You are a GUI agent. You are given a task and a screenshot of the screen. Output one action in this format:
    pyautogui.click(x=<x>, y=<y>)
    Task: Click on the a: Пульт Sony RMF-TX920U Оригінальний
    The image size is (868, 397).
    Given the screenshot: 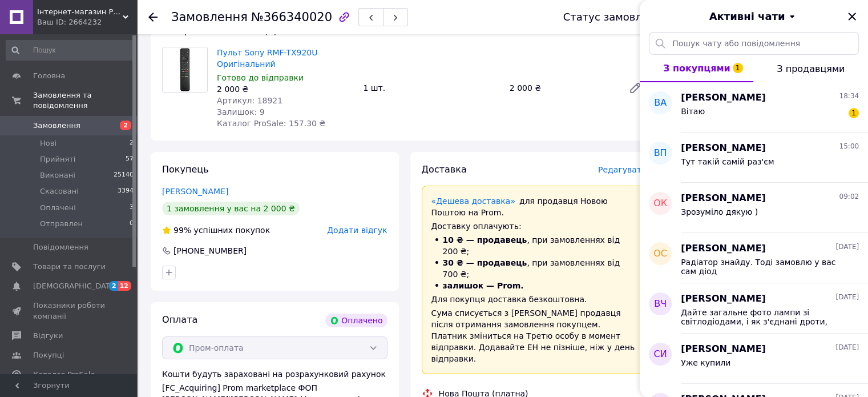 What is the action you would take?
    pyautogui.click(x=267, y=58)
    